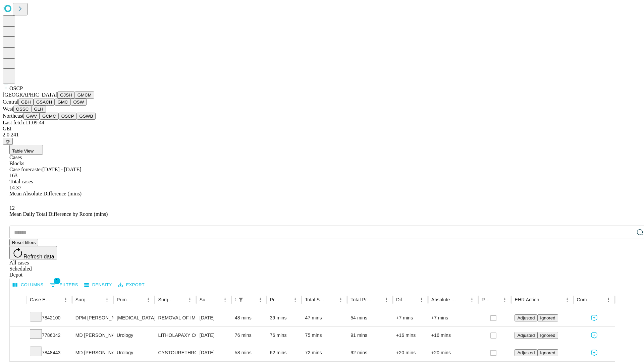 The height and width of the screenshot is (362, 644). Describe the element at coordinates (175, 335) in the screenshot. I see `div: LITHOLAPAXY COMPLICATED` at that location.